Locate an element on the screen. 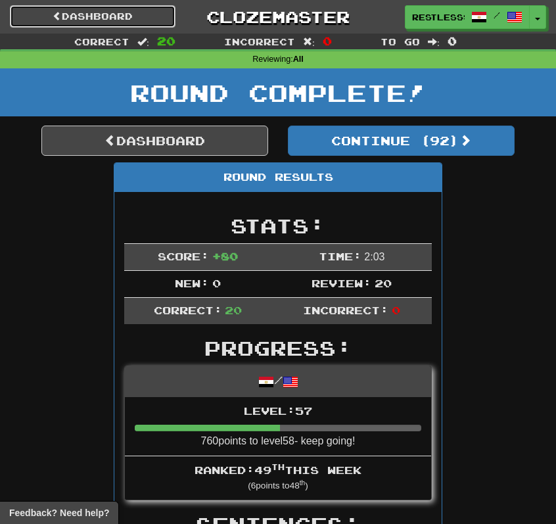 The height and width of the screenshot is (524, 556). span: Correct is located at coordinates (102, 41).